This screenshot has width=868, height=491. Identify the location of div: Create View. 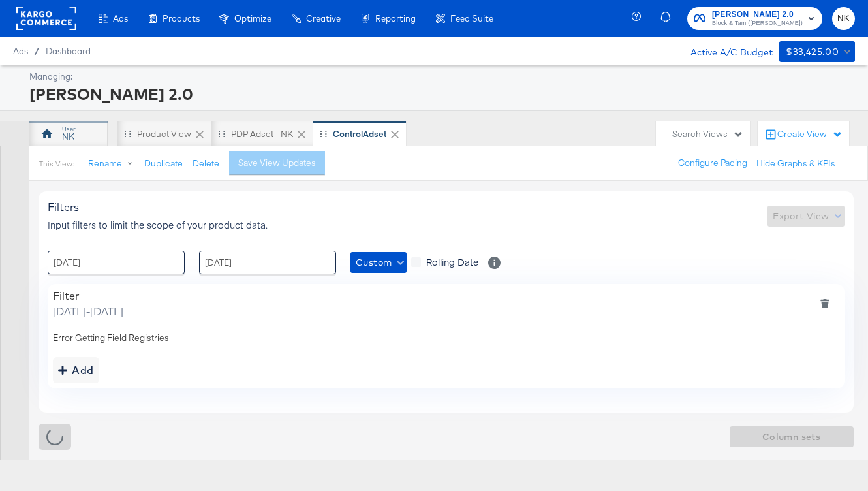
(810, 135).